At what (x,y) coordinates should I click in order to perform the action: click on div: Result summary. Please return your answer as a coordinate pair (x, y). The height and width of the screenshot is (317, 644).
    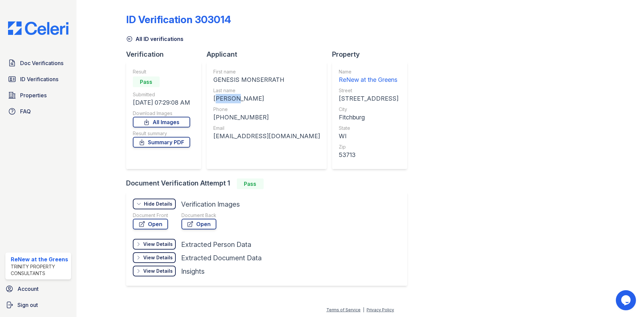
    Looking at the image, I should click on (161, 134).